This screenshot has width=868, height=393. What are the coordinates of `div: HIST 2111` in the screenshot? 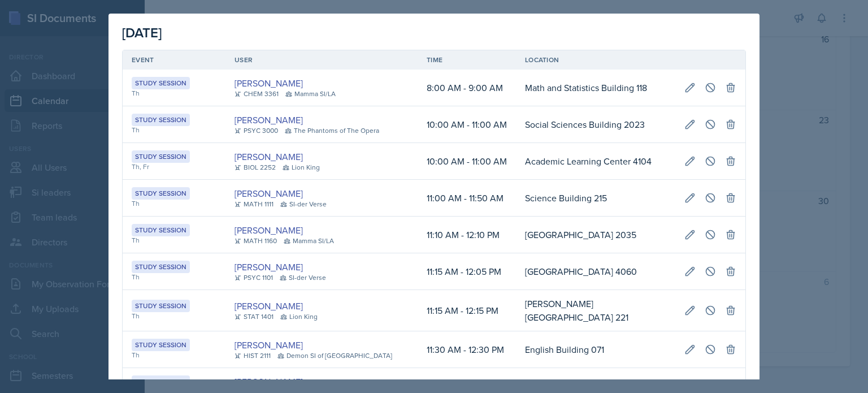 It's located at (252, 355).